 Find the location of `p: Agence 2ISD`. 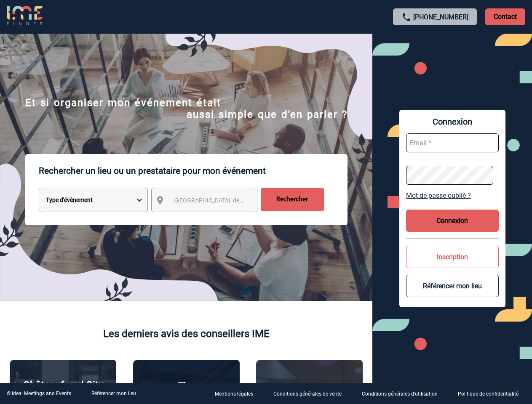

p: Agence 2ISD is located at coordinates (309, 387).